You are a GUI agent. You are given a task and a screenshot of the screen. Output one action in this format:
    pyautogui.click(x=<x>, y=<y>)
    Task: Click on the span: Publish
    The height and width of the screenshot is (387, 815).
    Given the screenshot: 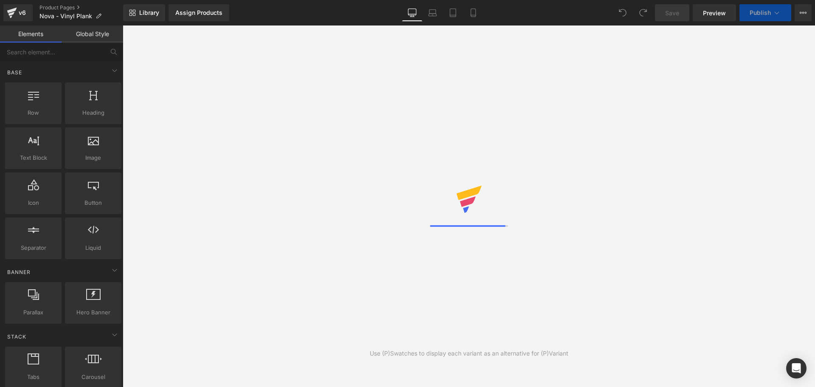 What is the action you would take?
    pyautogui.click(x=760, y=13)
    